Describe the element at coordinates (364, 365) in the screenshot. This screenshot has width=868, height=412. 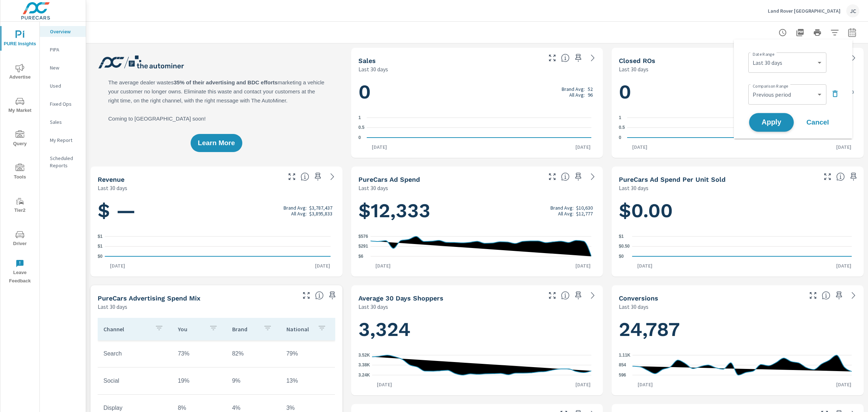
I see `text: 3.38K` at that location.